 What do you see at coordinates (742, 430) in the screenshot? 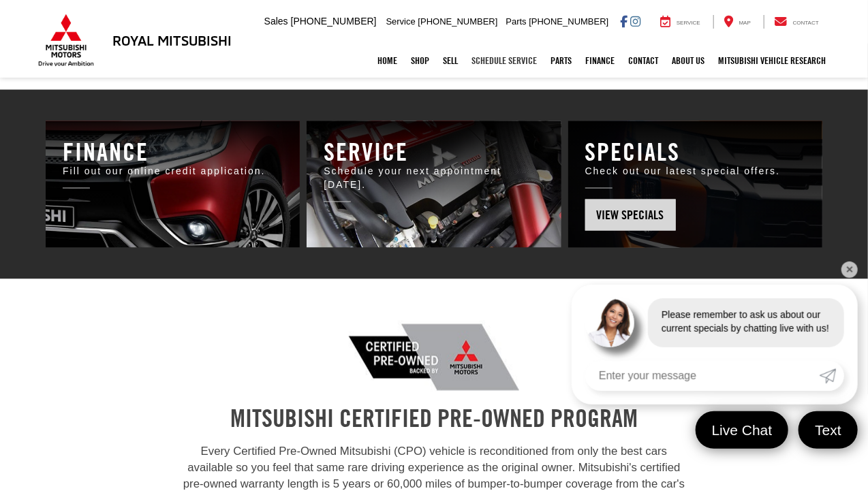
I see `a: Live Chat` at bounding box center [742, 430].